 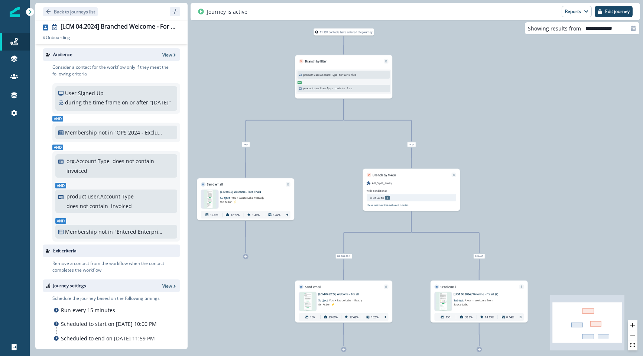 I want to click on div: Default, so click(x=479, y=256).